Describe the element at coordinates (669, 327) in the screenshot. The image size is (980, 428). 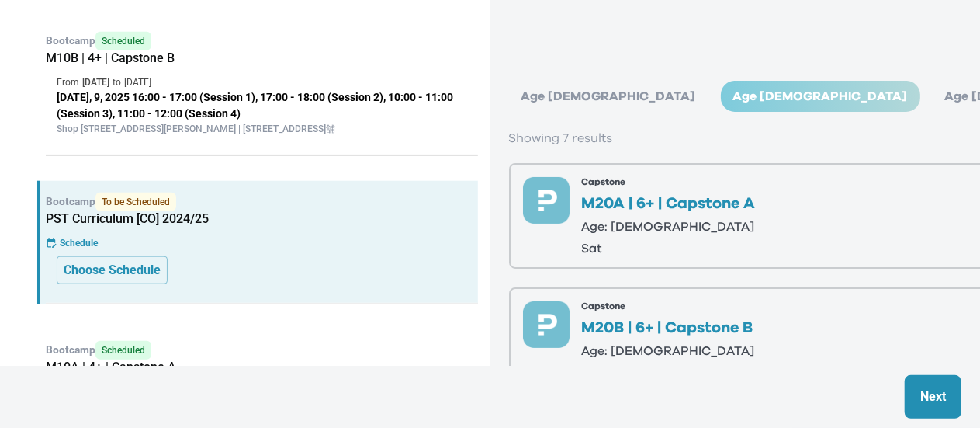
I see `p: M20B | 6+ | Capstone B` at that location.